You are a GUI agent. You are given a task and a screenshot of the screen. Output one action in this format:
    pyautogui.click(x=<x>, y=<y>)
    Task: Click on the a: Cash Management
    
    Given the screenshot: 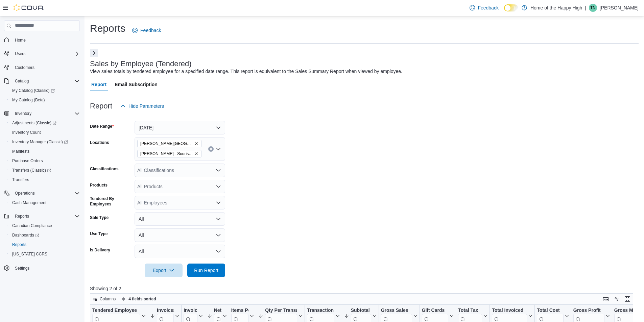 What is the action you would take?
    pyautogui.click(x=29, y=203)
    